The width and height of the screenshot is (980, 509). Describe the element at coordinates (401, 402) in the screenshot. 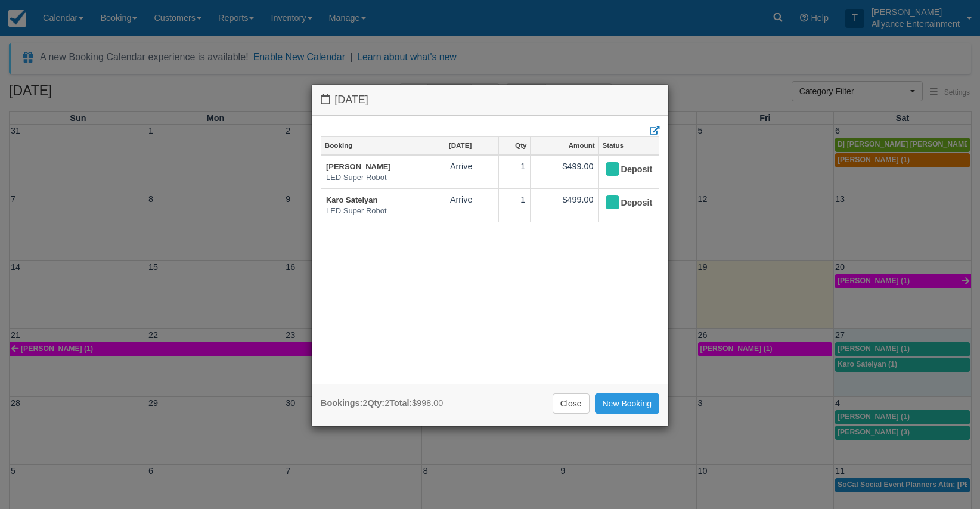

I see `strong: Total:` at that location.